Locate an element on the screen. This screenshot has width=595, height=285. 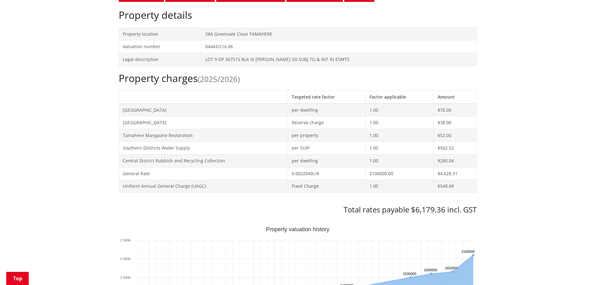
h2: Property charges is located at coordinates (298, 78).